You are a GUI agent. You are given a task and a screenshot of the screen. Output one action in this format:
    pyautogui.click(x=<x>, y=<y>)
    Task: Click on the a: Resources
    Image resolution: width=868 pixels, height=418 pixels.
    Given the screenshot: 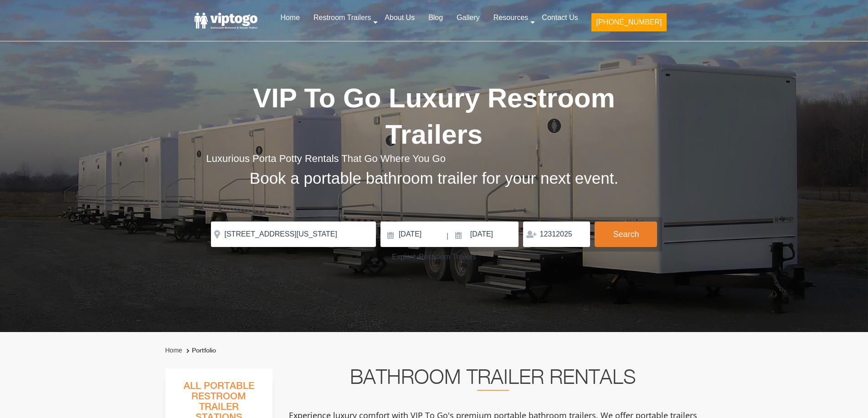 What is the action you would take?
    pyautogui.click(x=510, y=18)
    